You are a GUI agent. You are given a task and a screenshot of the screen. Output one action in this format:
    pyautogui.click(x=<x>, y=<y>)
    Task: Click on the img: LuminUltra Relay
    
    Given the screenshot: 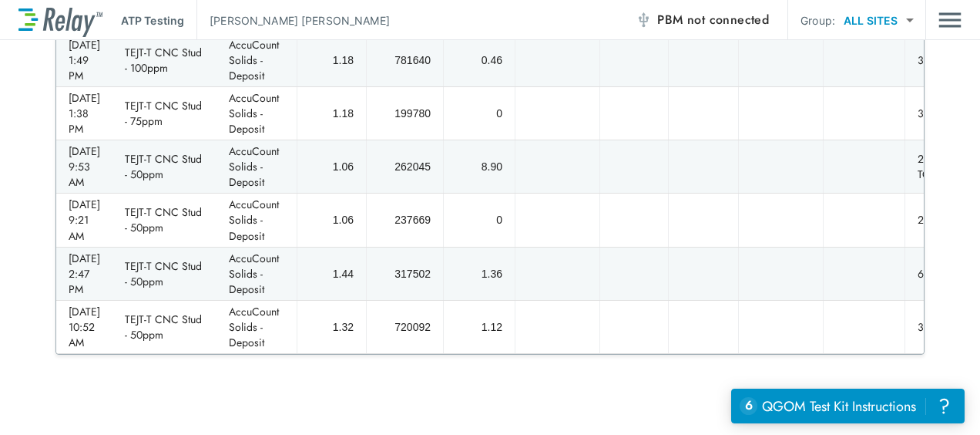 What is the action you would take?
    pyautogui.click(x=60, y=20)
    